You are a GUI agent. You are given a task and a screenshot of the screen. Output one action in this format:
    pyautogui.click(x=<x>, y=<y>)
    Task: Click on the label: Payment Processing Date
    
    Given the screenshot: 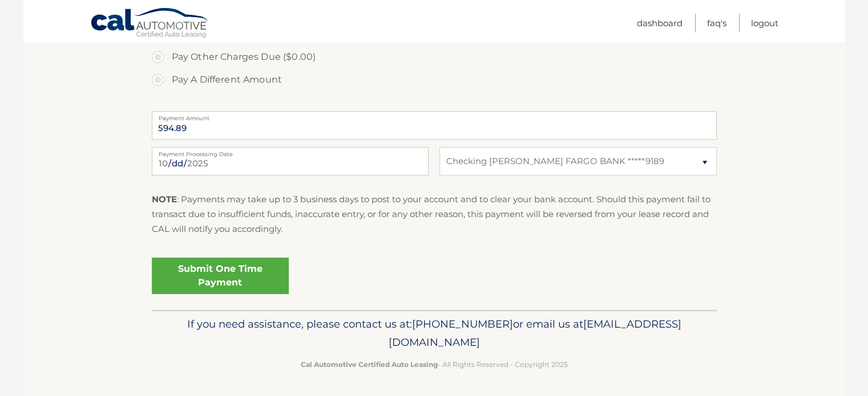 What is the action you would take?
    pyautogui.click(x=290, y=152)
    